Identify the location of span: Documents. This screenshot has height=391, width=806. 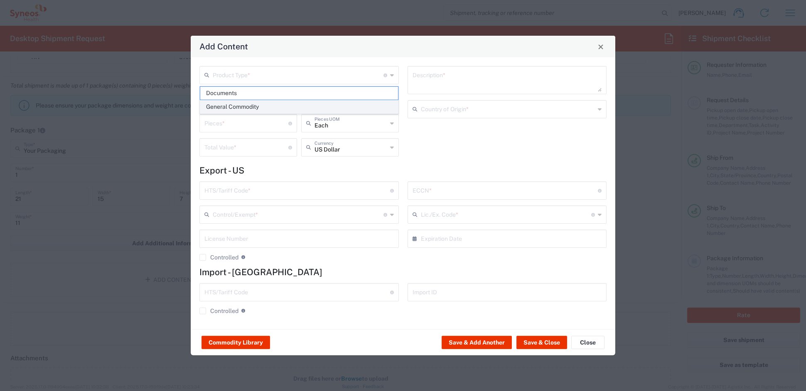
(299, 93).